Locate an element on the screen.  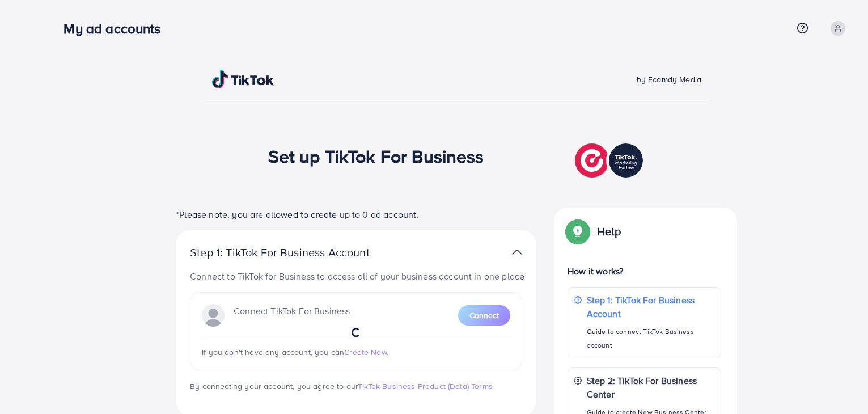
img: Popup guide is located at coordinates (578, 231).